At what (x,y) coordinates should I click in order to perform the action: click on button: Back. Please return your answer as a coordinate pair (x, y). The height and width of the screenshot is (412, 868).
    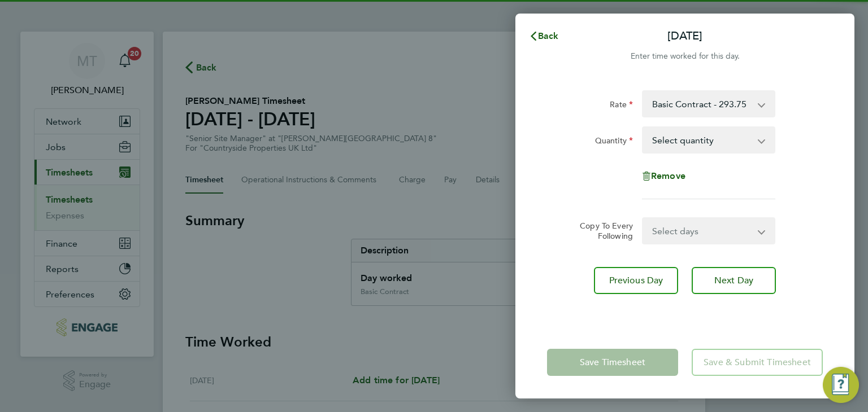
    Looking at the image, I should click on (544, 36).